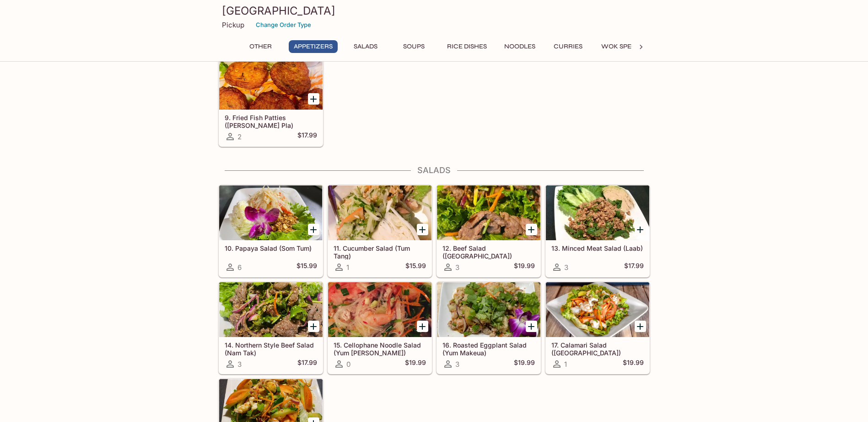 The image size is (868, 422). What do you see at coordinates (489, 310) in the screenshot?
I see `div: 16. Roasted Eggplant Salad (Yum Makeua)` at bounding box center [489, 310].